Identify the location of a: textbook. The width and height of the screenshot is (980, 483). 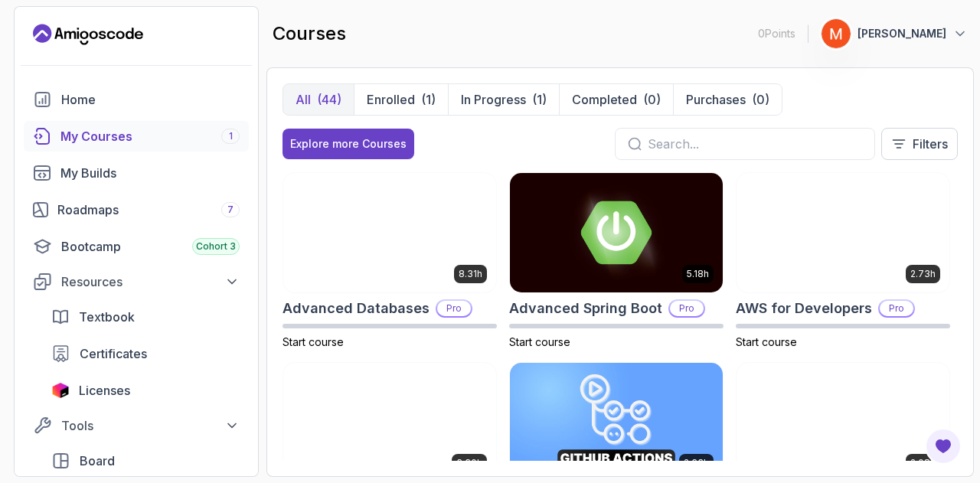
(145, 317).